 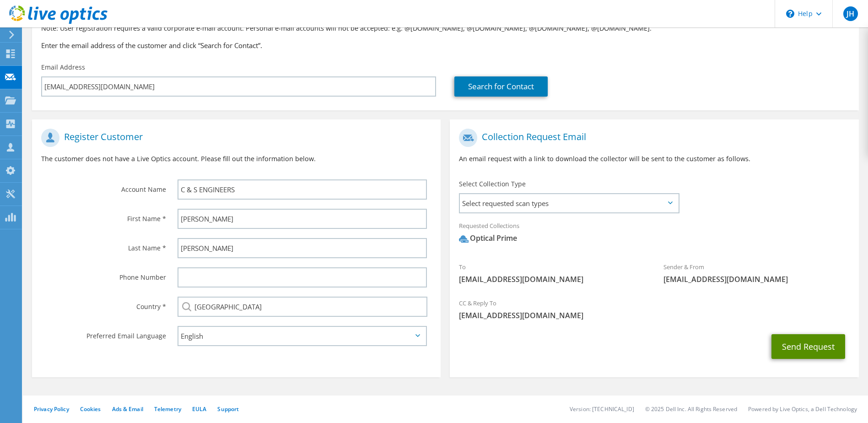 What do you see at coordinates (501, 87) in the screenshot?
I see `a: Search for Contact` at bounding box center [501, 87].